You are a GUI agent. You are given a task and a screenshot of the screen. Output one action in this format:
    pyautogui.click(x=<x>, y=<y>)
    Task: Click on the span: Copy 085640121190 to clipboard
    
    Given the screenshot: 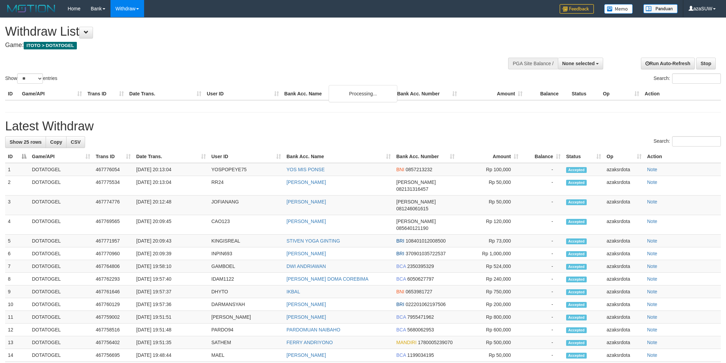 What is the action you would take?
    pyautogui.click(x=412, y=228)
    